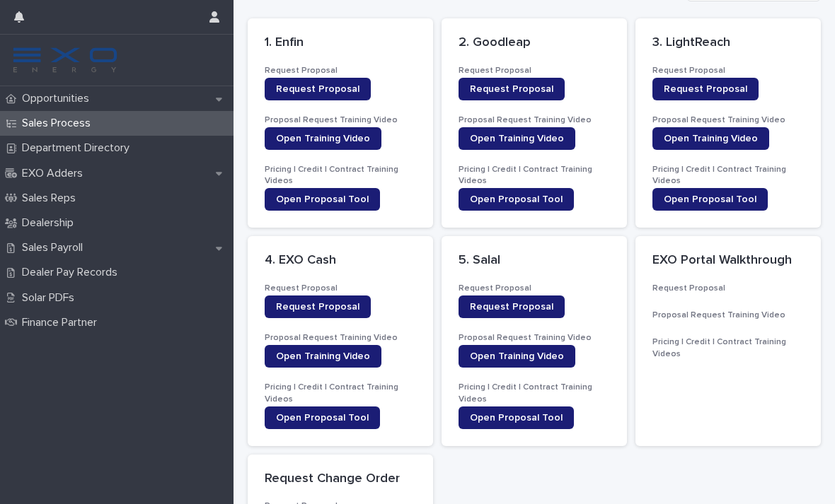 This screenshot has width=835, height=504. Describe the element at coordinates (51, 297) in the screenshot. I see `p: Solar PDFs` at that location.